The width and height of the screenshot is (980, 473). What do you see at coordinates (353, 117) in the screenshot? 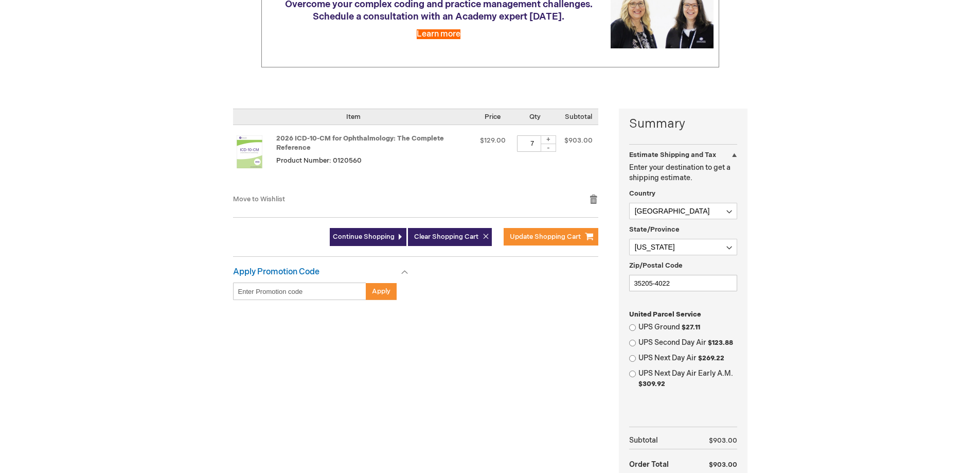
I see `span: Item` at bounding box center [353, 117].